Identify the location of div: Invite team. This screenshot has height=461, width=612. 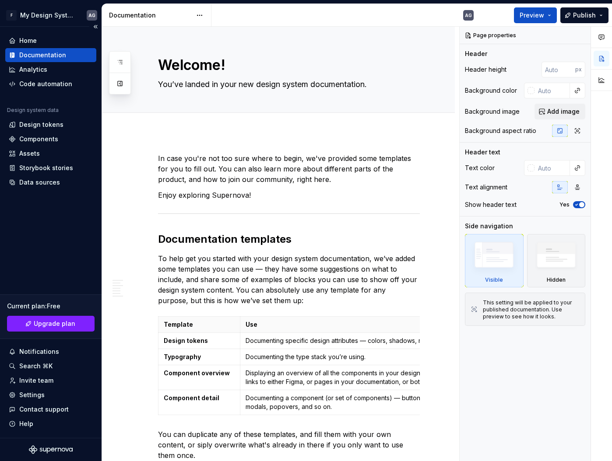
(36, 381).